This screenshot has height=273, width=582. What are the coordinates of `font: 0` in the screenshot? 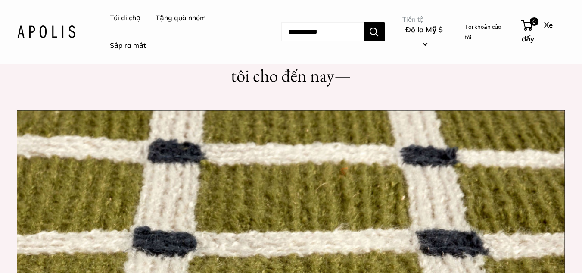 It's located at (535, 22).